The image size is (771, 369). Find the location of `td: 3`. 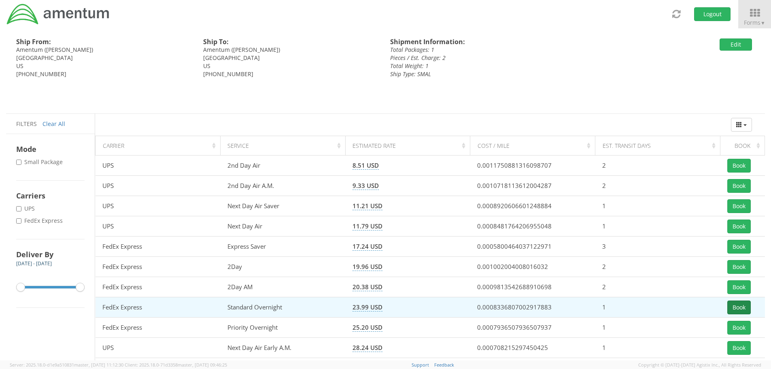

td: 3 is located at coordinates (658, 247).